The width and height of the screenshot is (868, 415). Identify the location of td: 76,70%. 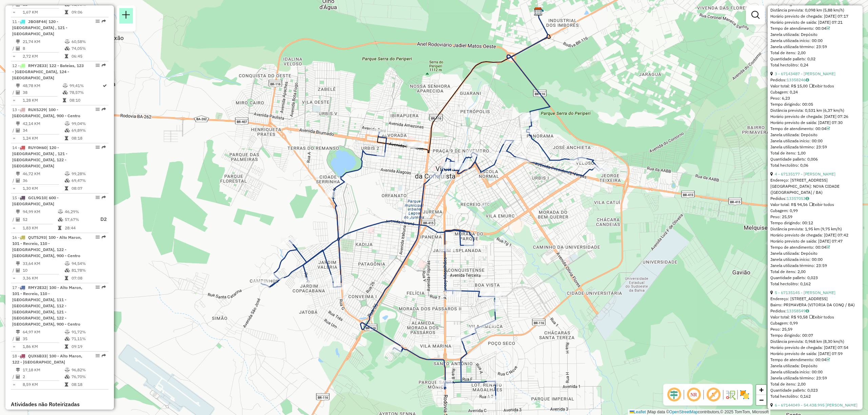
(88, 377).